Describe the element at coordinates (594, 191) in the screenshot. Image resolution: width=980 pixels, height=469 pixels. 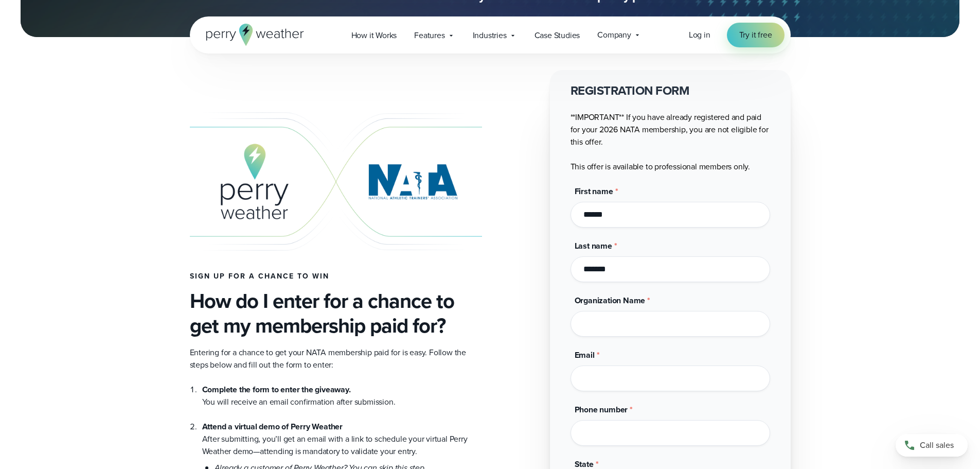
I see `span: First name` at that location.